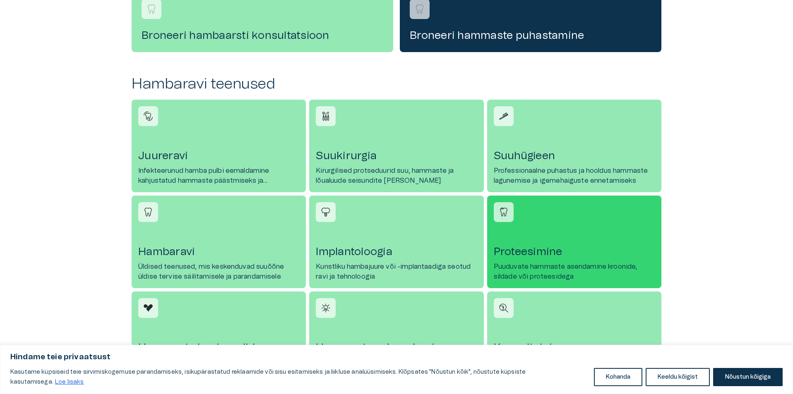  I want to click on h4: Proteesimine, so click(574, 252).